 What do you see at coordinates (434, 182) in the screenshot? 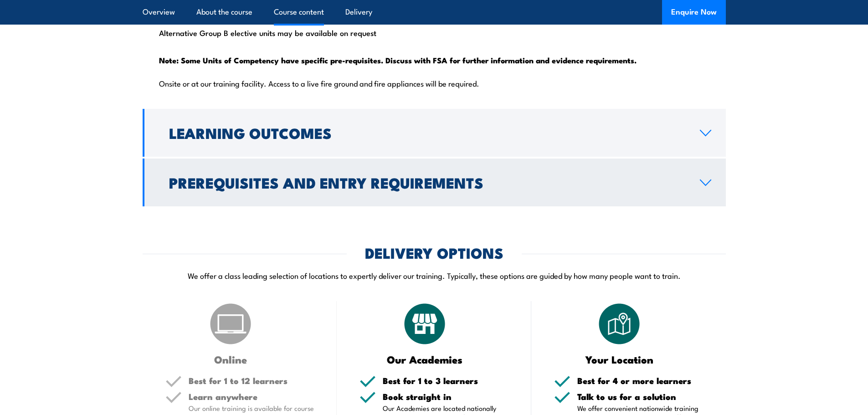
I see `a: Prerequisites and Entry Requirements` at bounding box center [434, 182].